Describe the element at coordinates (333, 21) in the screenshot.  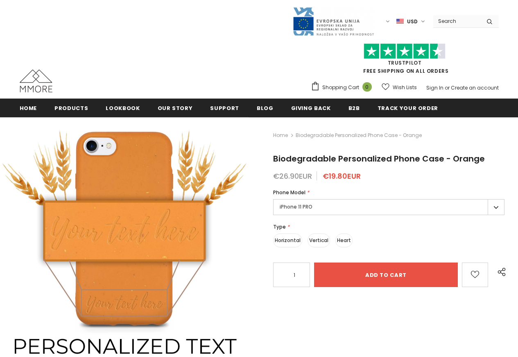
I see `a: Javni Razpis` at that location.